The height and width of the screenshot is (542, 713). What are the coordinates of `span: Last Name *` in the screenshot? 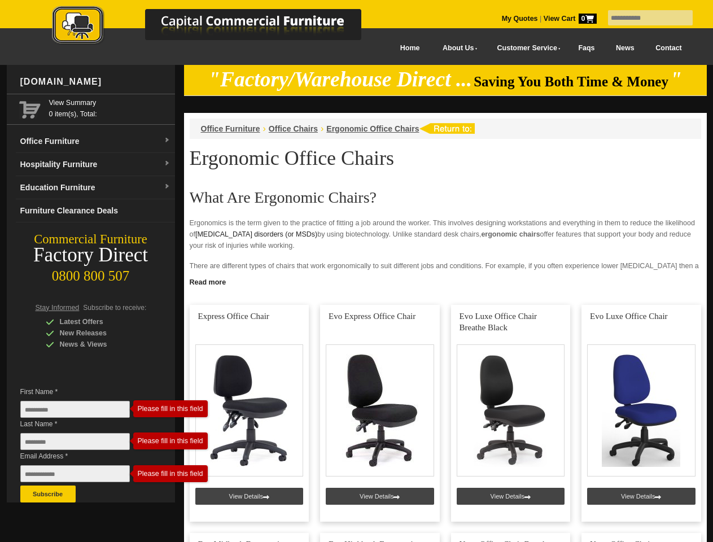 It's located at (84, 424).